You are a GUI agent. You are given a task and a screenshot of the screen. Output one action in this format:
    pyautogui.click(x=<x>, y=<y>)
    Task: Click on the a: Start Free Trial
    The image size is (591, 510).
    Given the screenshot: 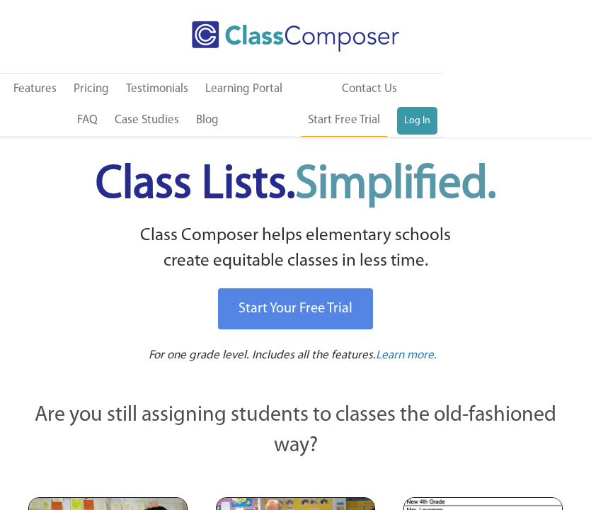 What is the action you would take?
    pyautogui.click(x=344, y=120)
    